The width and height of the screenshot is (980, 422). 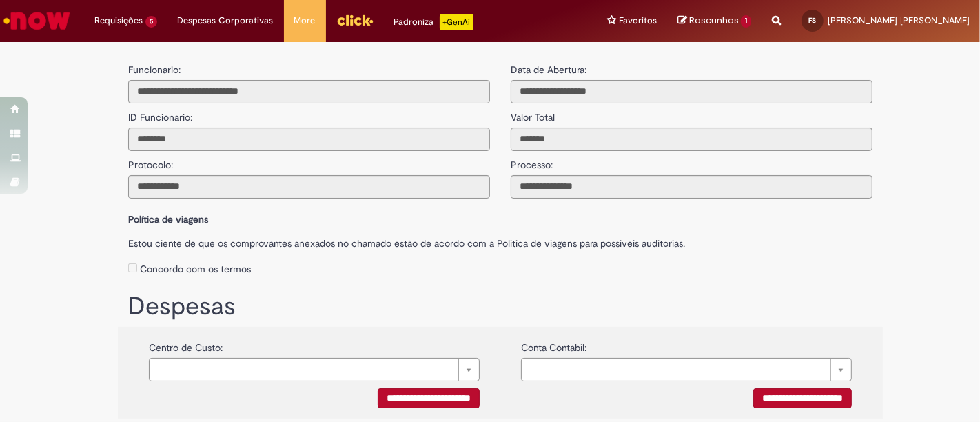 What do you see at coordinates (553, 344) in the screenshot?
I see `label: Conta Contabil:` at bounding box center [553, 344].